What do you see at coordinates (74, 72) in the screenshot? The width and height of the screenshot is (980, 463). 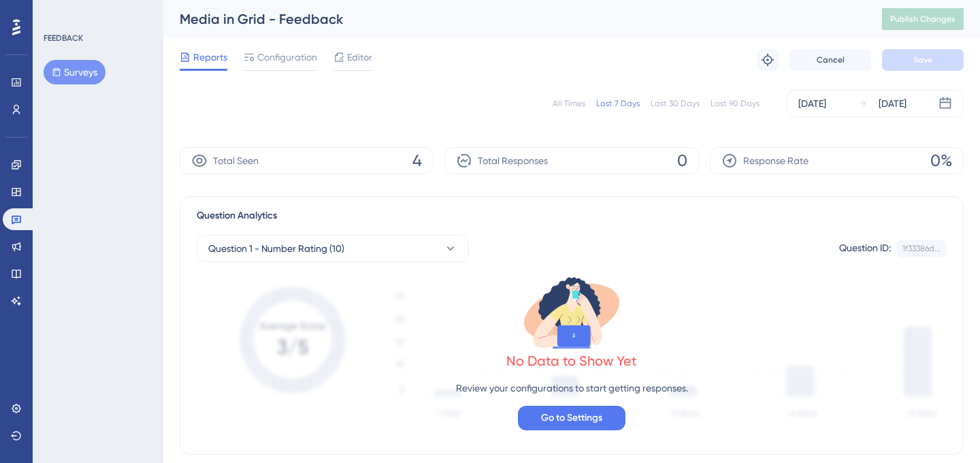 I see `button: Surveys` at bounding box center [74, 72].